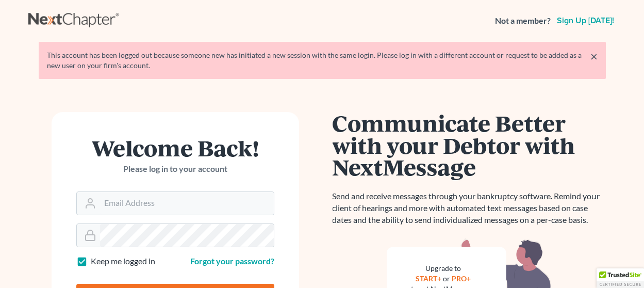  Describe the element at coordinates (123, 261) in the screenshot. I see `label: Keep me logged in` at that location.